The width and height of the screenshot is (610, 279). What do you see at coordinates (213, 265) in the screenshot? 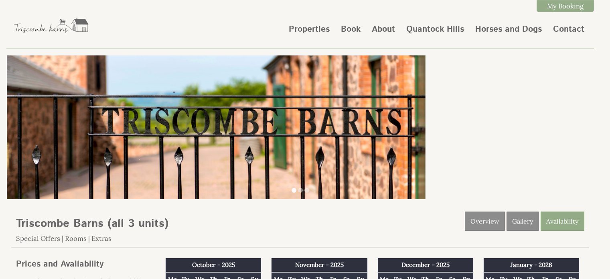
I see `th: October - 2025` at bounding box center [213, 265].